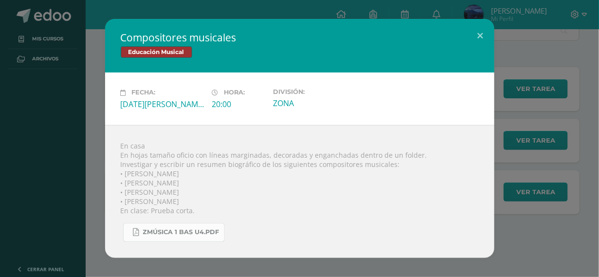  I want to click on span: Educación Musical, so click(156, 52).